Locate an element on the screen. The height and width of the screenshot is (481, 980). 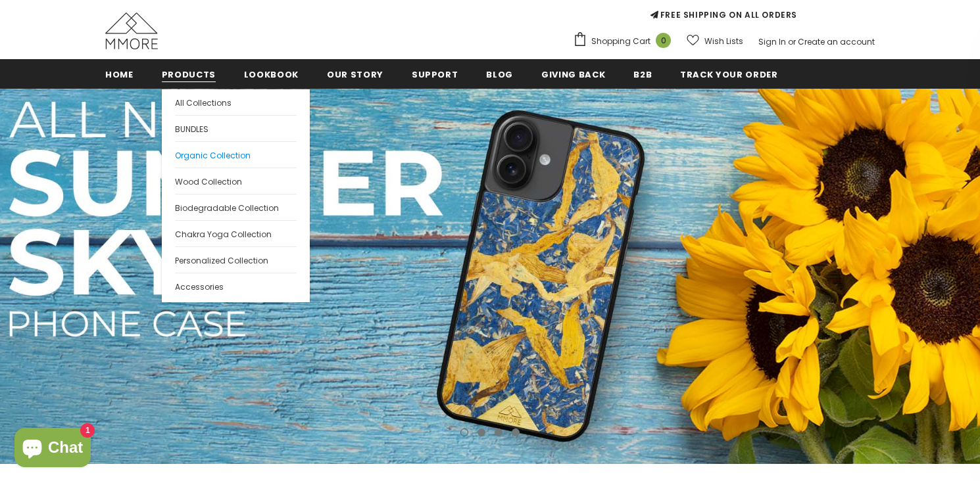
a: Personalized Collection is located at coordinates (236, 260).